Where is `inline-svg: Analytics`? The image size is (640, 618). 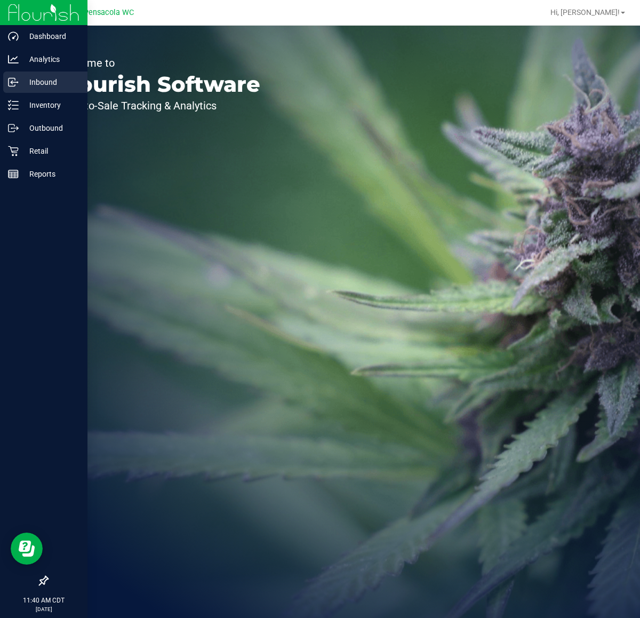
inline-svg: Analytics is located at coordinates (13, 59).